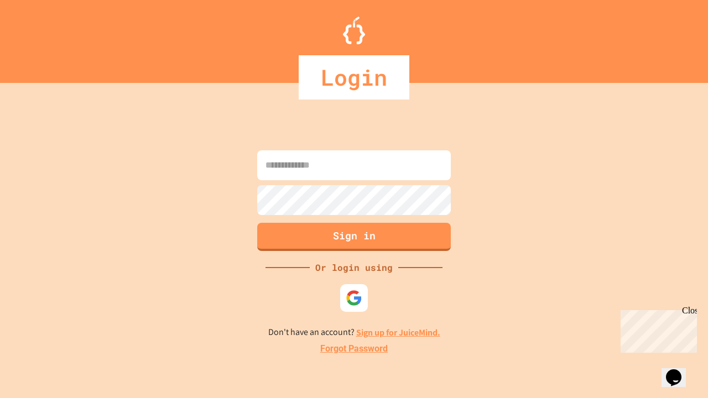  Describe the element at coordinates (354, 332) in the screenshot. I see `p: Don't have an account?` at that location.